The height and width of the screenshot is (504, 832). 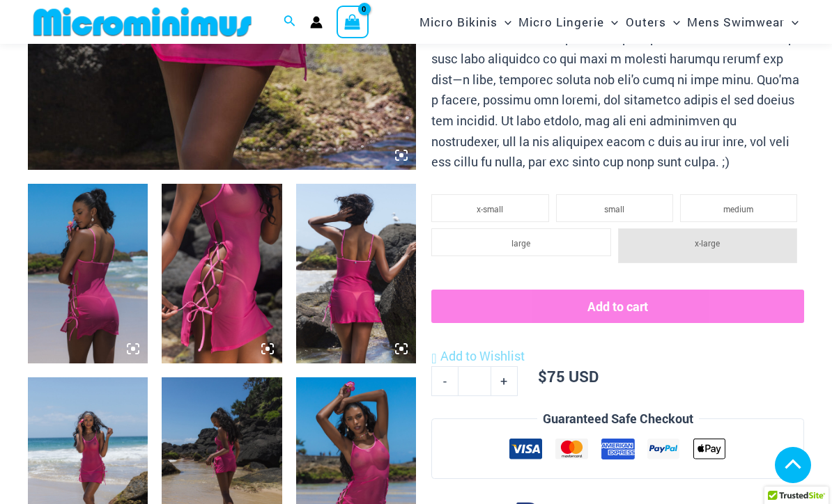 I want to click on li: x-small, so click(x=489, y=208).